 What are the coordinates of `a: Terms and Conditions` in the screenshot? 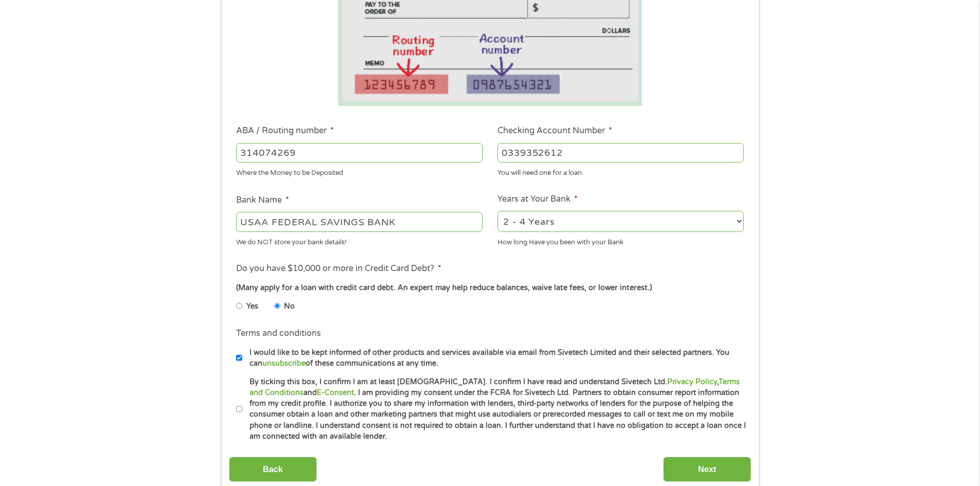 It's located at (495, 387).